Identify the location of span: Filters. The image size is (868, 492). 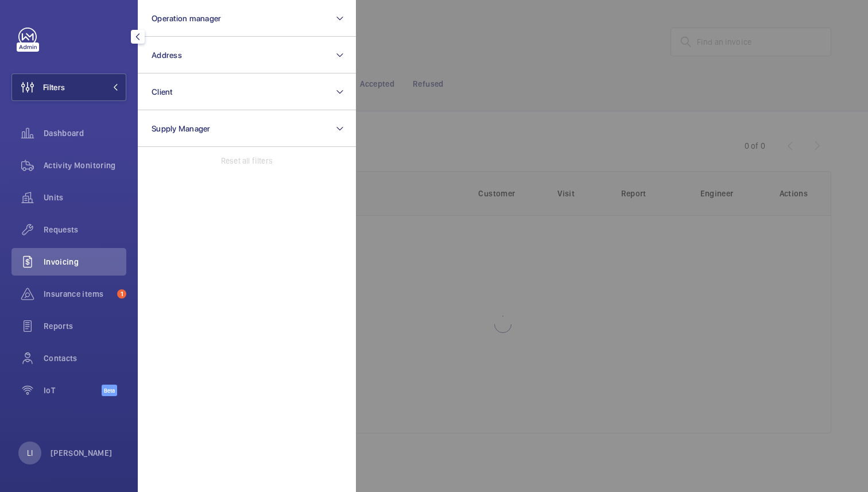
(54, 87).